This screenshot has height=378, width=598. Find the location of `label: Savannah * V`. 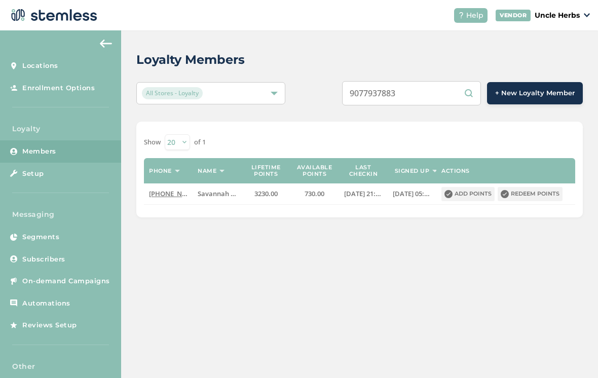

label: Savannah * V is located at coordinates (217, 194).